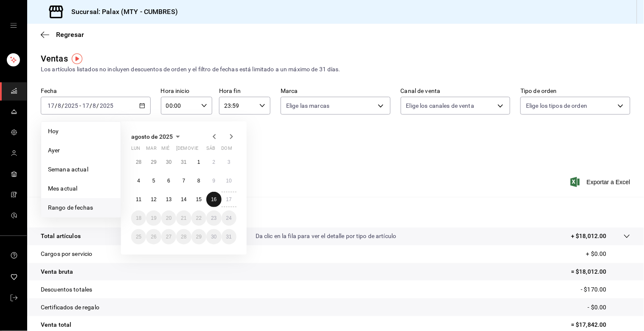  I want to click on button: 29 de julio de 2025, so click(153, 163).